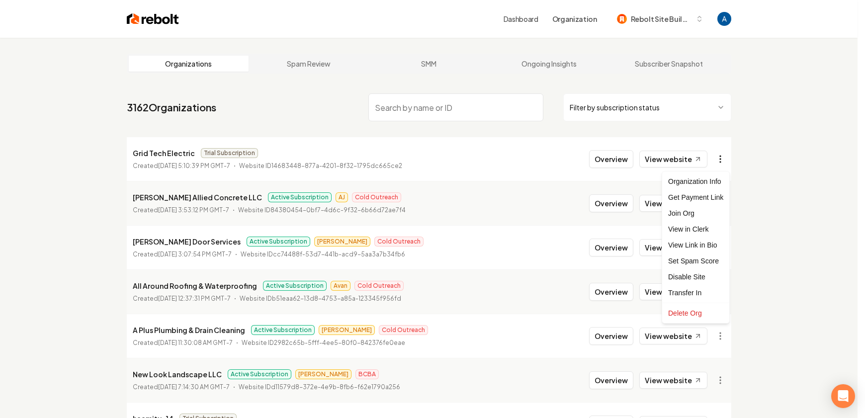 This screenshot has height=418, width=865. What do you see at coordinates (696, 245) in the screenshot?
I see `a: View Link in Bio` at bounding box center [696, 245].